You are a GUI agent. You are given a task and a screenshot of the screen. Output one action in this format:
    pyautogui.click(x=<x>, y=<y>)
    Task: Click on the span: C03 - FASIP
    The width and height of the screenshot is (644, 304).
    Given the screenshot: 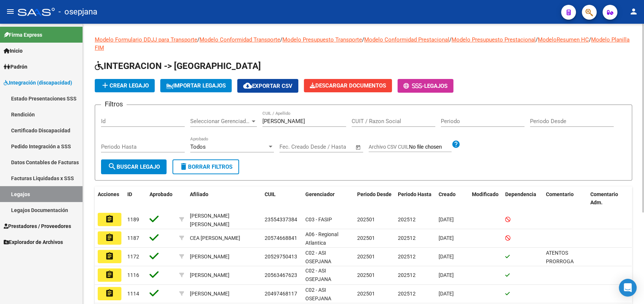 What is the action you would take?
    pyautogui.click(x=319, y=219)
    